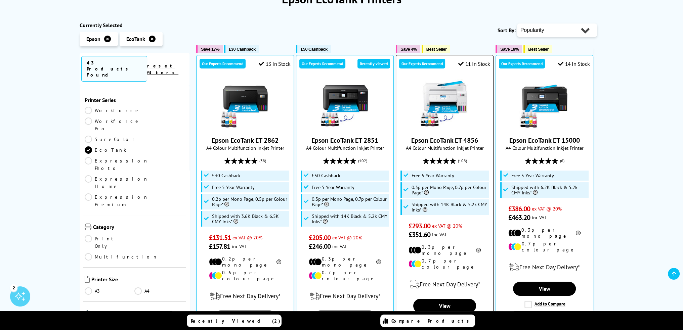 The width and height of the screenshot is (683, 330). What do you see at coordinates (419, 226) in the screenshot?
I see `span: £293.00` at bounding box center [419, 226].